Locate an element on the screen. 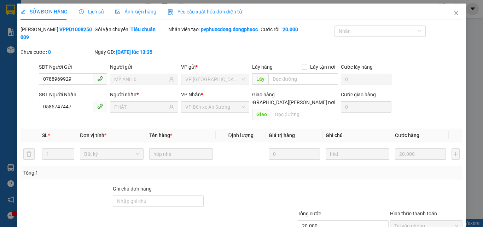  input: Tên người nhận is located at coordinates (141, 107).